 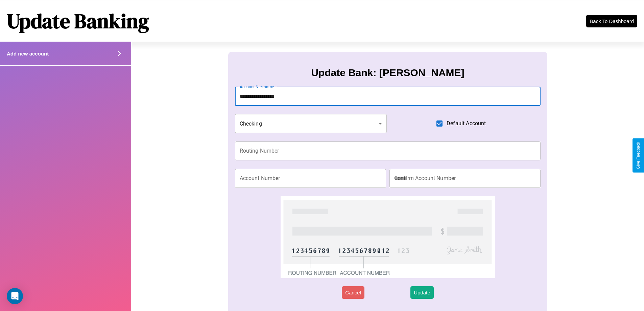 I want to click on div: Checking, so click(x=311, y=124).